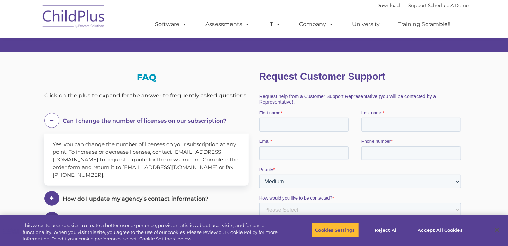 The height and width of the screenshot is (246, 508). What do you see at coordinates (449, 5) in the screenshot?
I see `a: Schedule A Demo` at bounding box center [449, 5].